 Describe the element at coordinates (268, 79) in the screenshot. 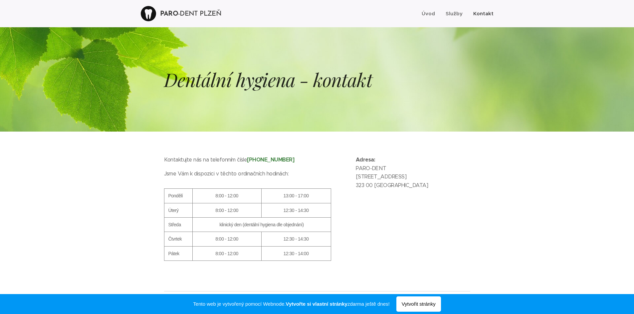

I see `em: Dentální hygiena - kontakt` at that location.